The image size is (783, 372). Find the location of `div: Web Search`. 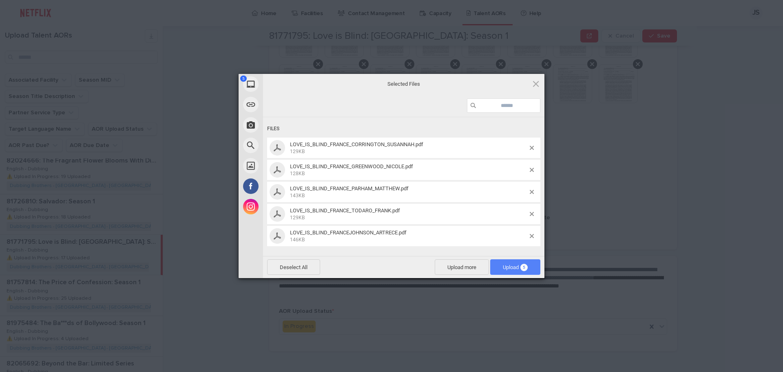

div: Web Search is located at coordinates (288, 145).